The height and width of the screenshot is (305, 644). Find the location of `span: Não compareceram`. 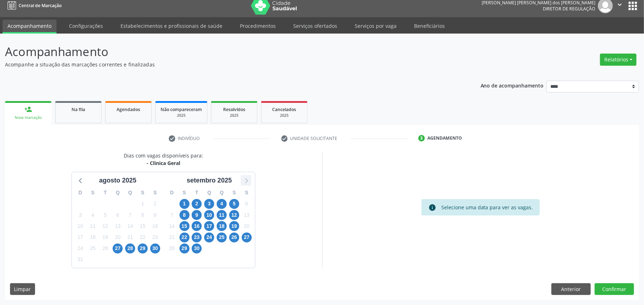

span: Não compareceram is located at coordinates (181, 109).